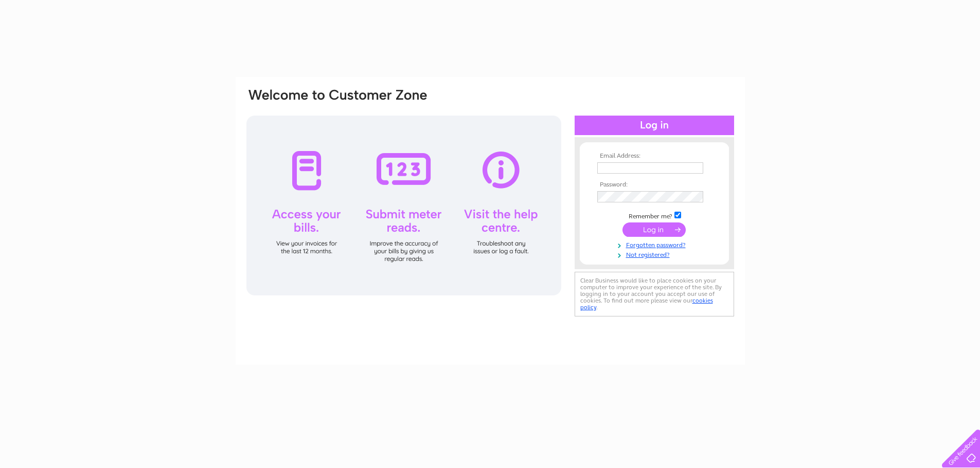 Image resolution: width=980 pixels, height=468 pixels. What do you see at coordinates (655, 185) in the screenshot?
I see `th: Password:` at bounding box center [655, 185].